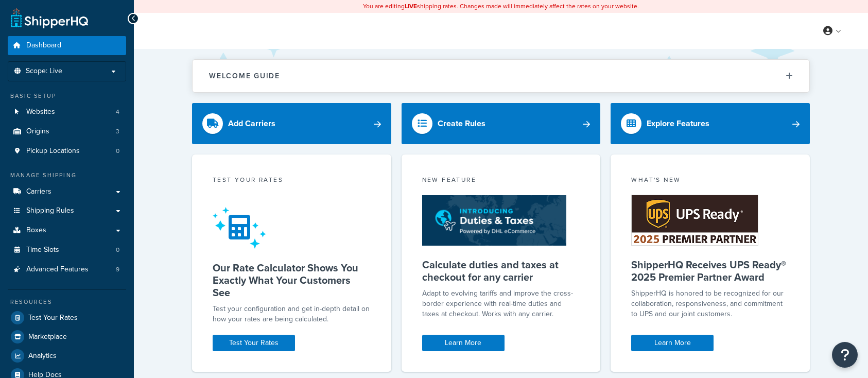  I want to click on span: Test Your Rates, so click(53, 318).